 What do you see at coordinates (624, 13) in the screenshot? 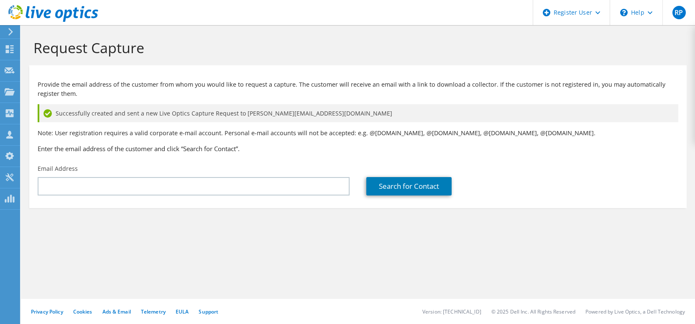
I see `svg: \n` at bounding box center [624, 13].